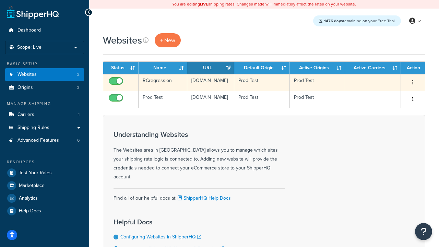 This screenshot has width=439, height=247. Describe the element at coordinates (168, 40) in the screenshot. I see `span: + New` at that location.